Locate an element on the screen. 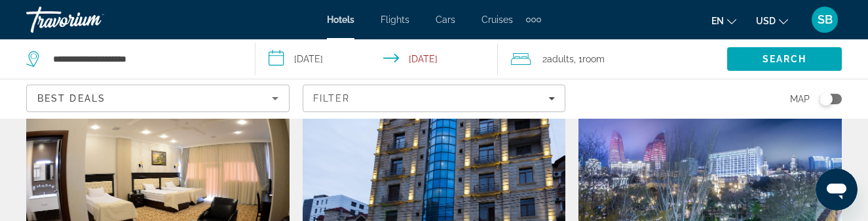 The image size is (868, 221). span: USD is located at coordinates (766, 21).